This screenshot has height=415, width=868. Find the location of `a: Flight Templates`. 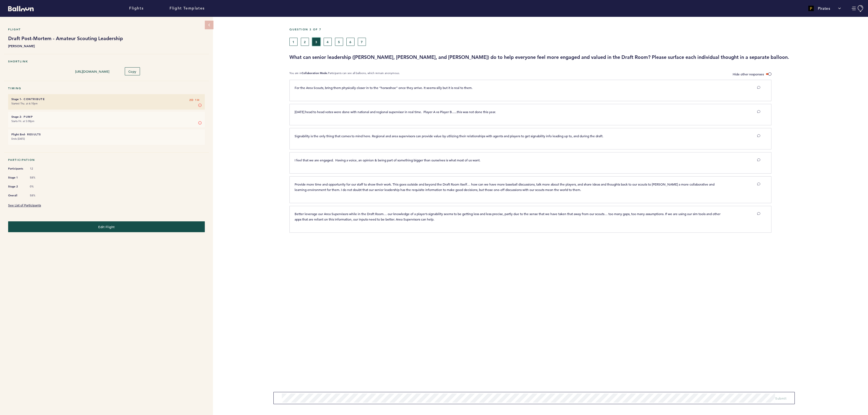

a: Flight Templates is located at coordinates (187, 9).